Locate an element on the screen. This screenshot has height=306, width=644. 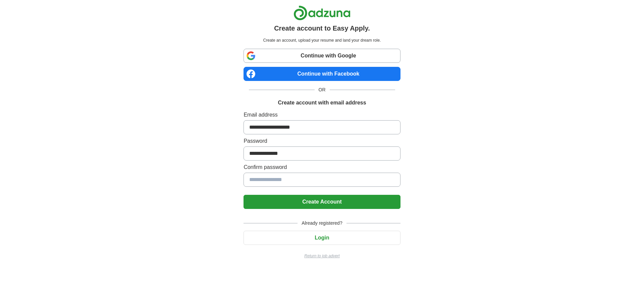
button: Create Account is located at coordinates (322, 202).